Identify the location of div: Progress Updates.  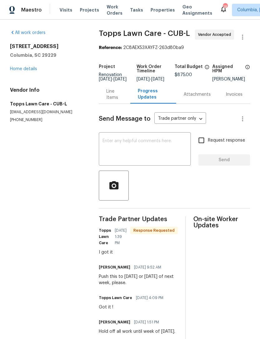
(153, 94).